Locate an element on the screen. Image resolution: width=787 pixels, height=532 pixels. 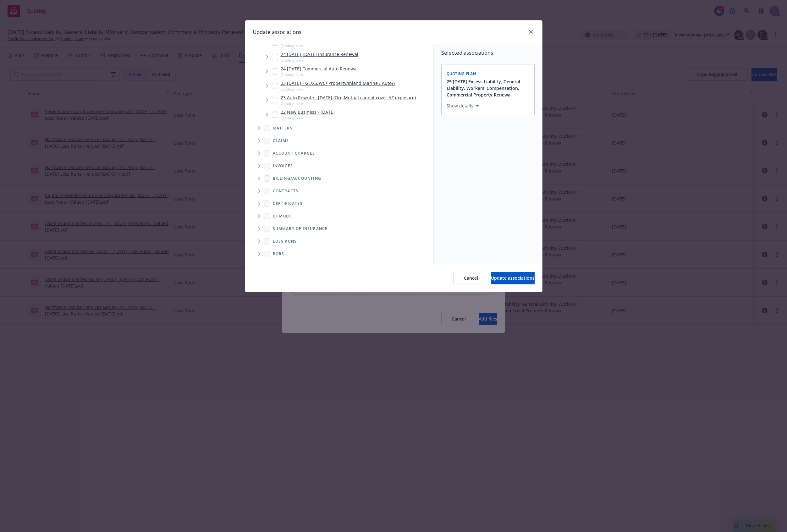
a: close is located at coordinates (531, 32).